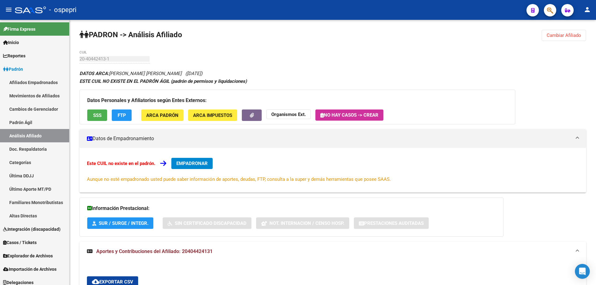 This screenshot has height=285, width=596. I want to click on mat-expansion-panel-header: Aportes y Contribuciones del Afiliado: 20404424131, so click(333, 252).